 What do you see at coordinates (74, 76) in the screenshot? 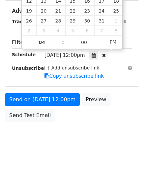
I see `a: Copy unsubscribe link` at bounding box center [74, 76].